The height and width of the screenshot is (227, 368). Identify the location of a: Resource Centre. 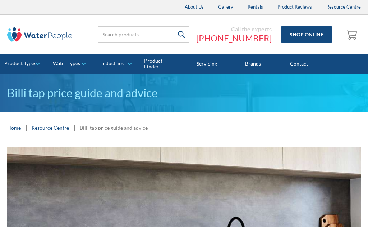
(50, 127).